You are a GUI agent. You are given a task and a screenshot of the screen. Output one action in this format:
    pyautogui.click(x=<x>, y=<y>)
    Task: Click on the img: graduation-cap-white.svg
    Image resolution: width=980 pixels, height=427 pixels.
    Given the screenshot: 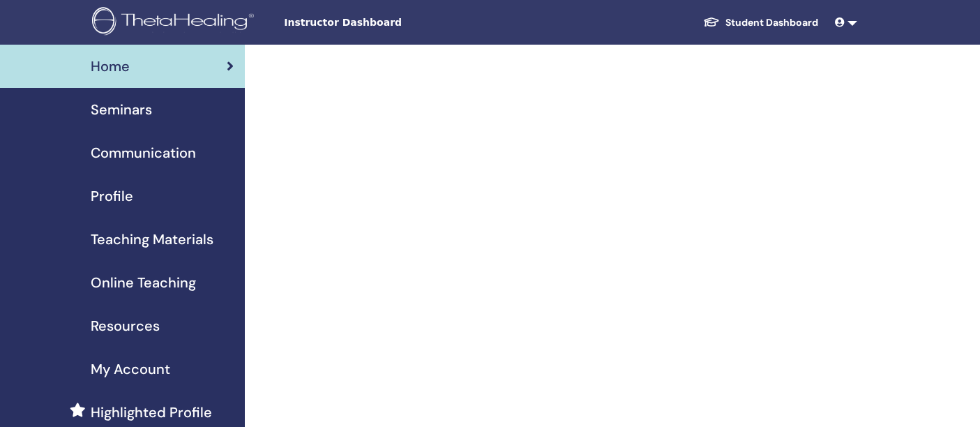 What is the action you would take?
    pyautogui.click(x=711, y=22)
    